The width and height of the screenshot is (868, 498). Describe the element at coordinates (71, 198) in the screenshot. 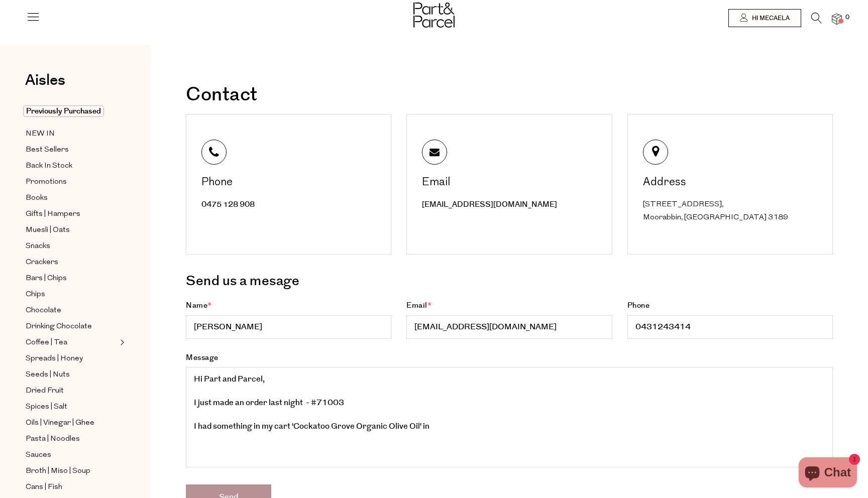

I see `a: Books` at that location.